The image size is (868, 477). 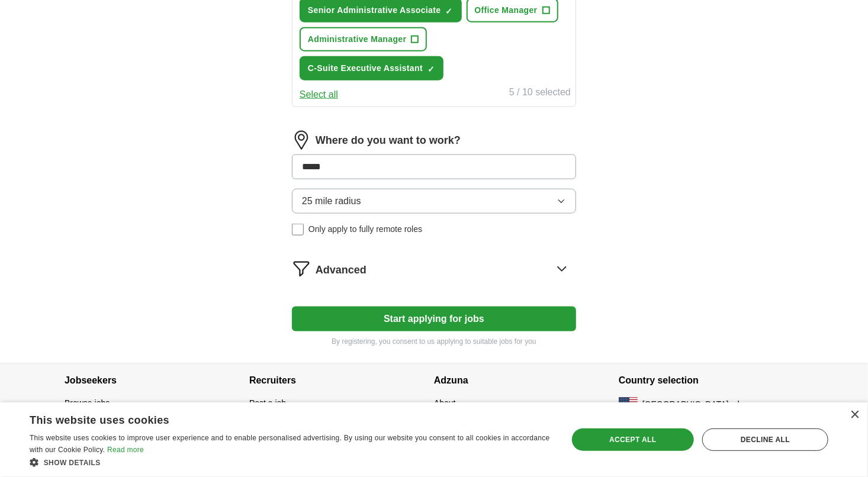 What do you see at coordinates (268, 403) in the screenshot?
I see `a: Post a job` at bounding box center [268, 403].